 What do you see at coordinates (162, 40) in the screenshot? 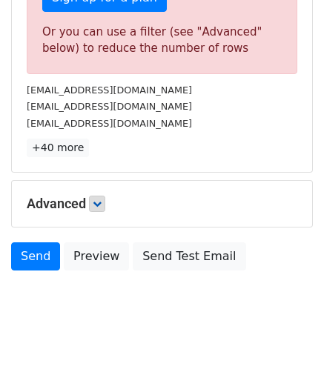
I see `div: Or you can use a filter (see "Advanced" below) to reduce the number of rows` at bounding box center [162, 40].